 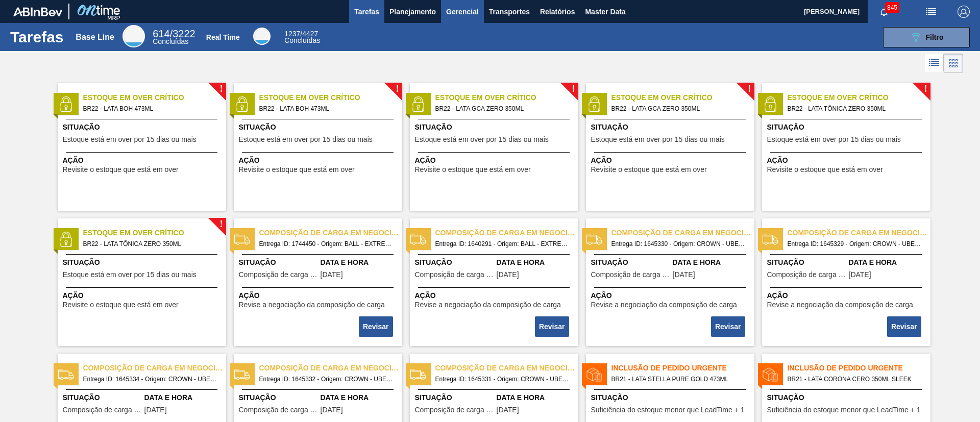 What do you see at coordinates (301, 33) in the screenshot?
I see `span: / 4427` at bounding box center [301, 33].